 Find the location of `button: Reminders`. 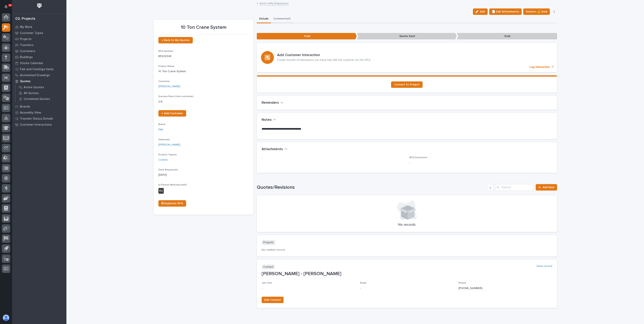

button: Reminders is located at coordinates (273, 103).